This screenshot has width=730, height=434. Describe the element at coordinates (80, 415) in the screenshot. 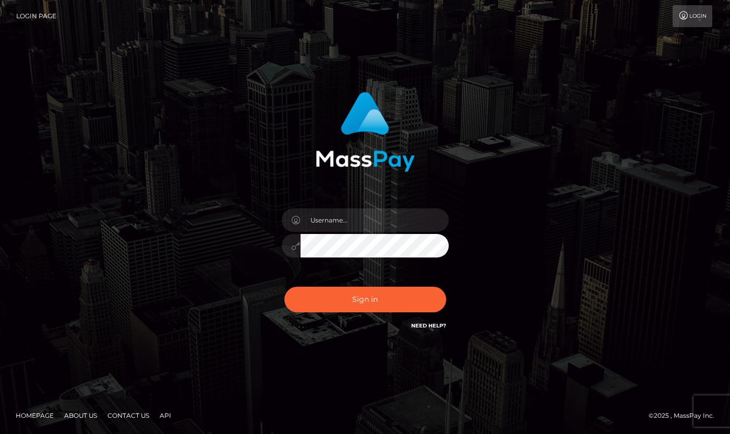

I see `a: About Us` at that location.